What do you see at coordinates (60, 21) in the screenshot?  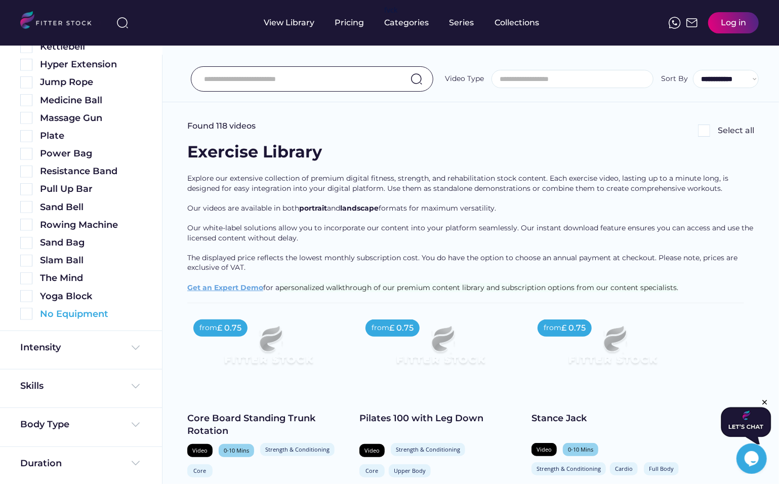 I see `img: LOGO.svg` at bounding box center [60, 21].